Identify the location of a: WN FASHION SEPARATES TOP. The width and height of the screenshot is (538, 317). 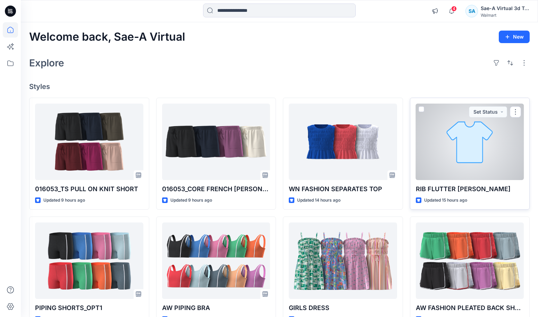
(343, 142).